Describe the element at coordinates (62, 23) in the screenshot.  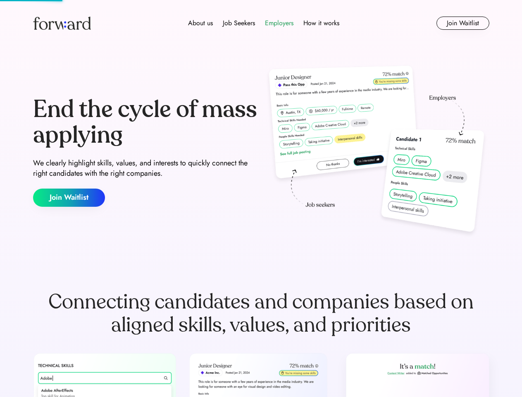
I see `img: Forward logo` at that location.